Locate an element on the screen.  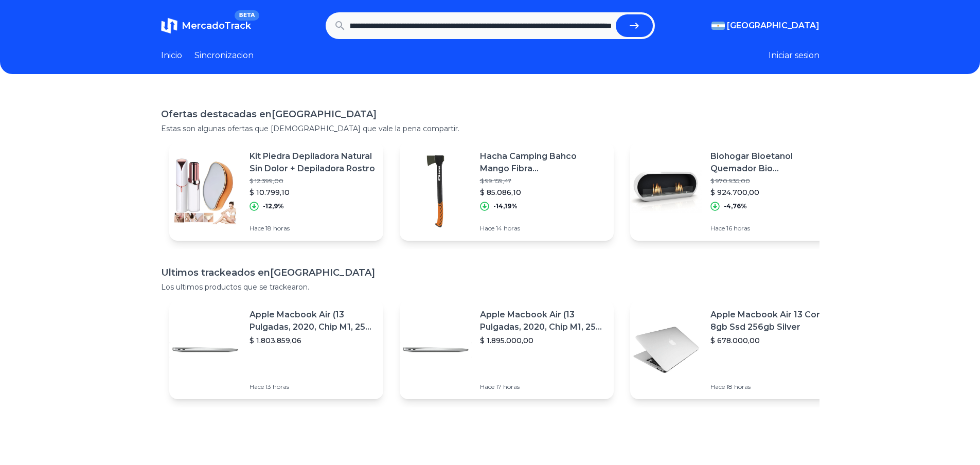
p: Hace 16 horas is located at coordinates (773, 228).